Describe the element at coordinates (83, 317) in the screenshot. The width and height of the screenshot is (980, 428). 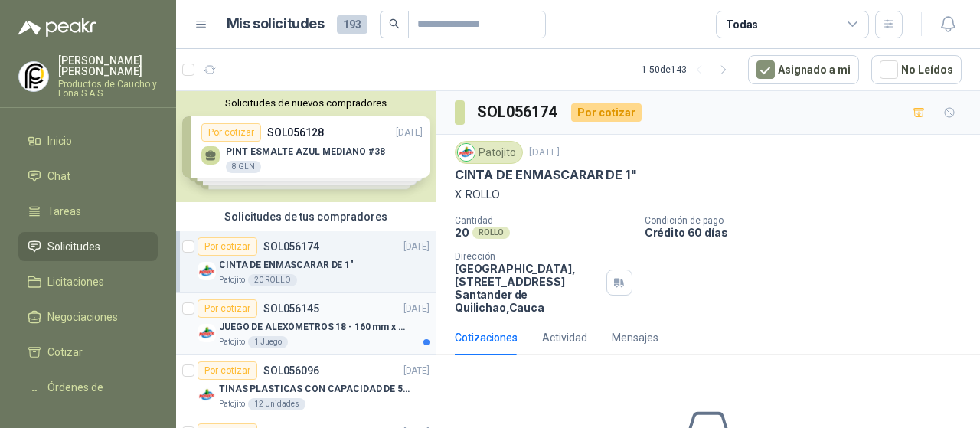
I see `span: Negociaciones` at that location.